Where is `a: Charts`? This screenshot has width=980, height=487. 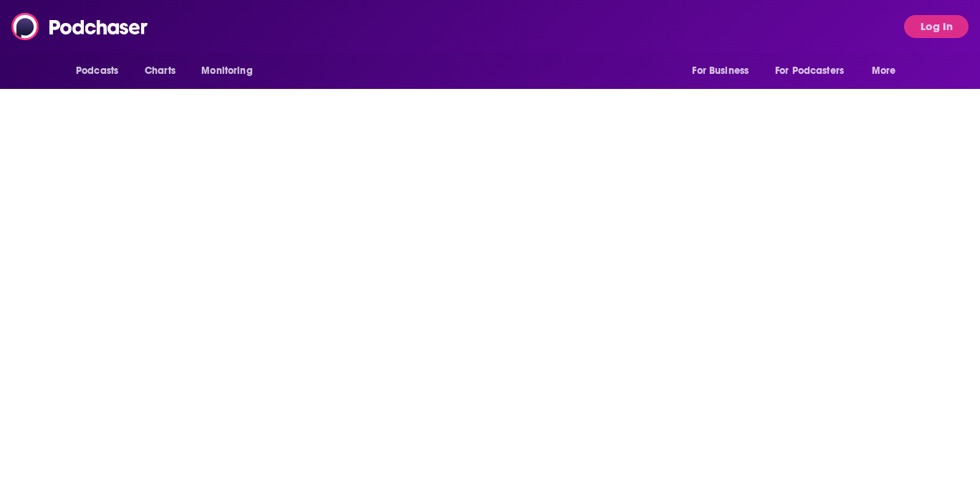
a: Charts is located at coordinates (160, 71).